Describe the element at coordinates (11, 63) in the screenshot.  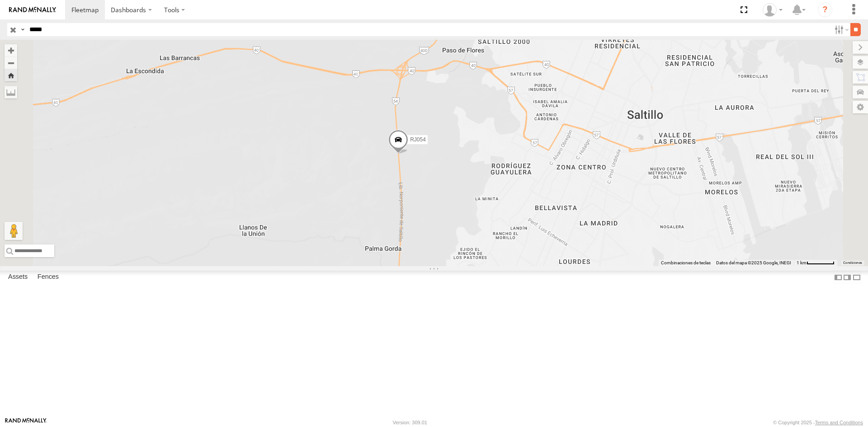
I see `button: Zoom out` at that location.